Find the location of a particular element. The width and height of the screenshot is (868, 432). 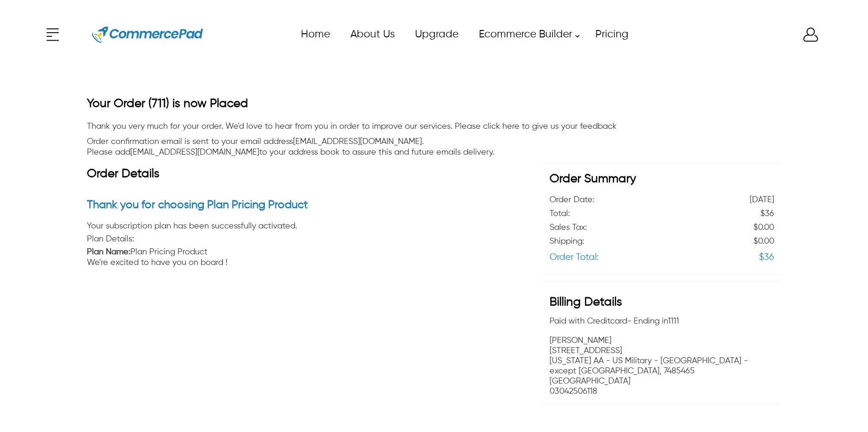

p: Paid with Creditcard - Ending in 1111 is located at coordinates (662, 322).